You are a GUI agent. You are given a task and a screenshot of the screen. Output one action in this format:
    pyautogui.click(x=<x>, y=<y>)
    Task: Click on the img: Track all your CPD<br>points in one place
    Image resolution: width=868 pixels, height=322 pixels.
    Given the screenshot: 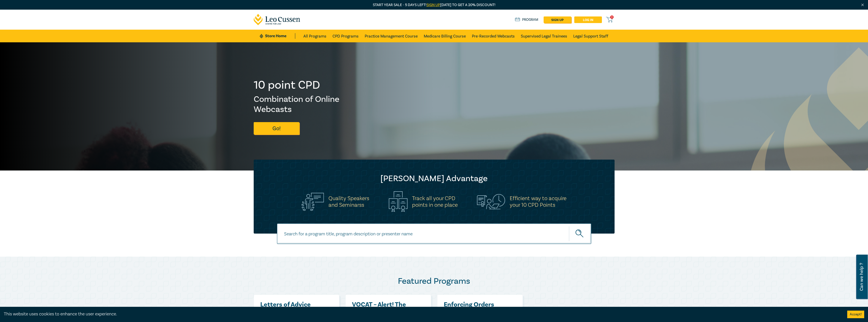 What is the action you would take?
    pyautogui.click(x=398, y=202)
    